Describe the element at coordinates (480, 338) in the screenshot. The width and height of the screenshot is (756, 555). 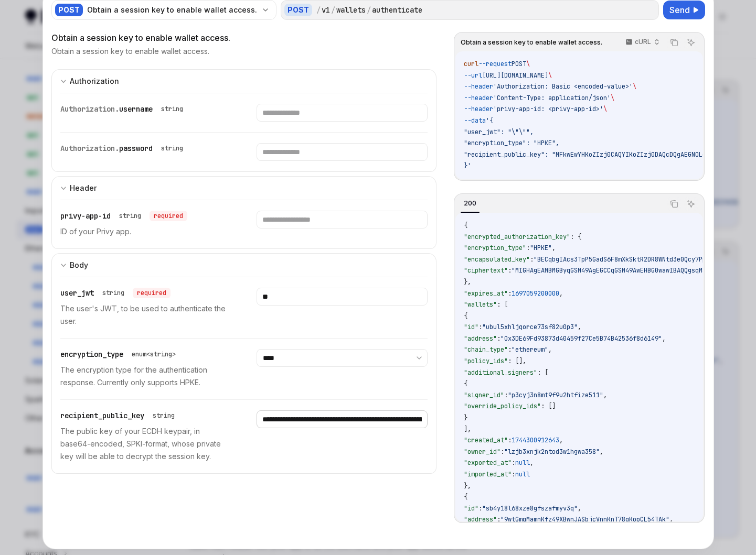
I see `span: "address"` at that location.